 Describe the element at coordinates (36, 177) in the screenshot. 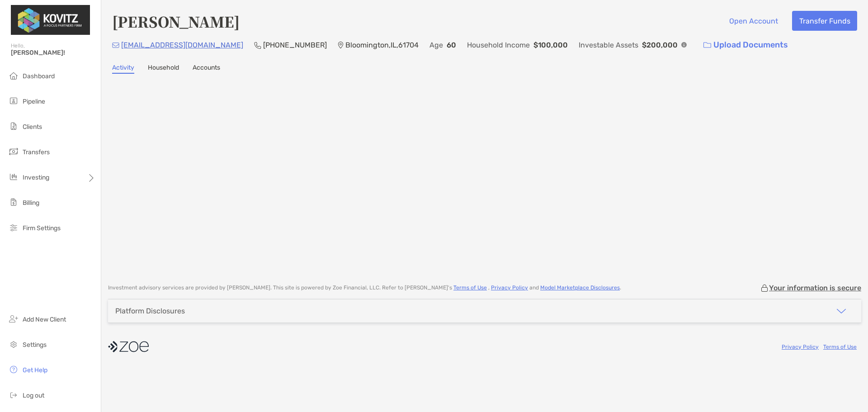

I see `span: Investing` at that location.